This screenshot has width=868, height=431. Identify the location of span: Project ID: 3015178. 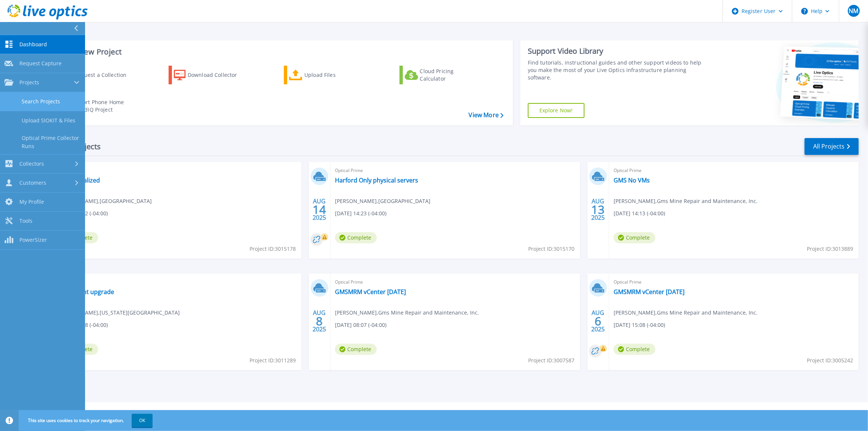
(273, 249).